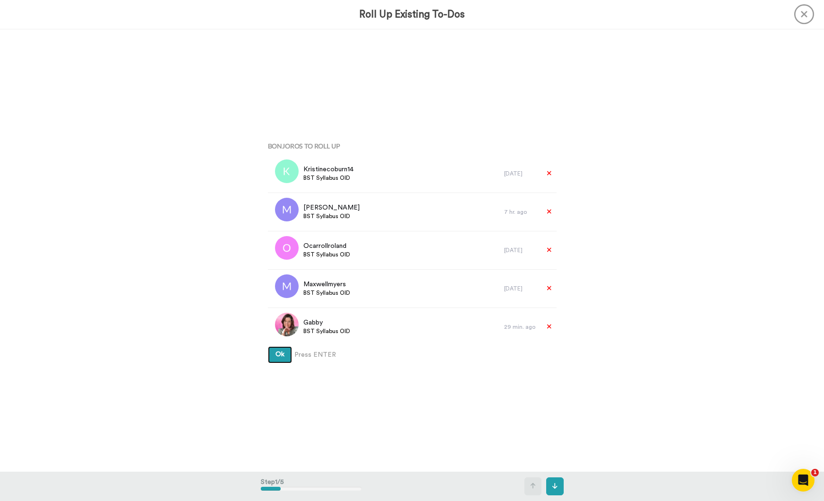 This screenshot has height=501, width=824. What do you see at coordinates (280, 354) in the screenshot?
I see `span: Ok` at bounding box center [280, 354].